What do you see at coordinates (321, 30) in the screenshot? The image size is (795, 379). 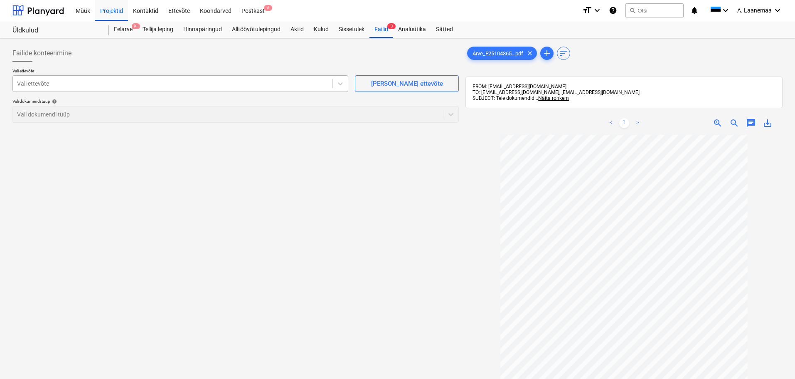 I see `a: Kulud` at bounding box center [321, 30].